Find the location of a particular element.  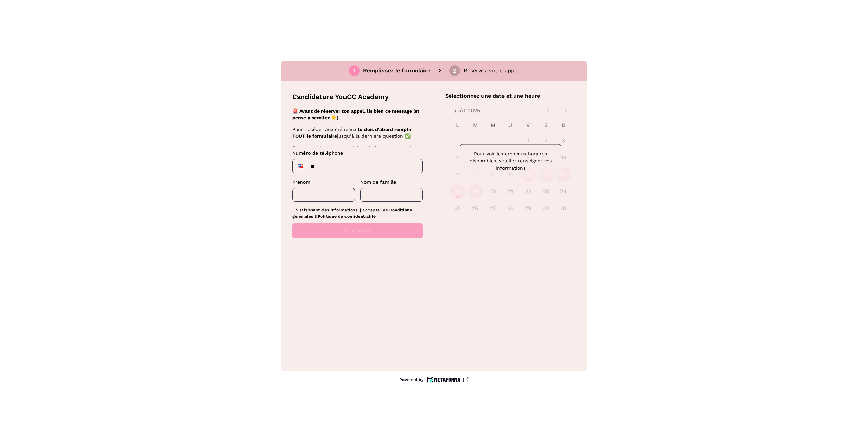

p: Réservez votre appel is located at coordinates (491, 70).